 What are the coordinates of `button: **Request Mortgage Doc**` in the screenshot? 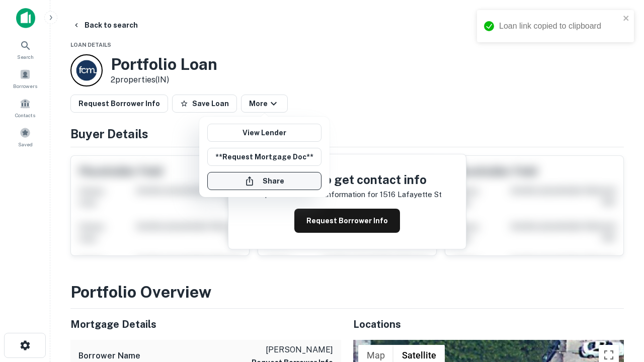 It's located at (264, 157).